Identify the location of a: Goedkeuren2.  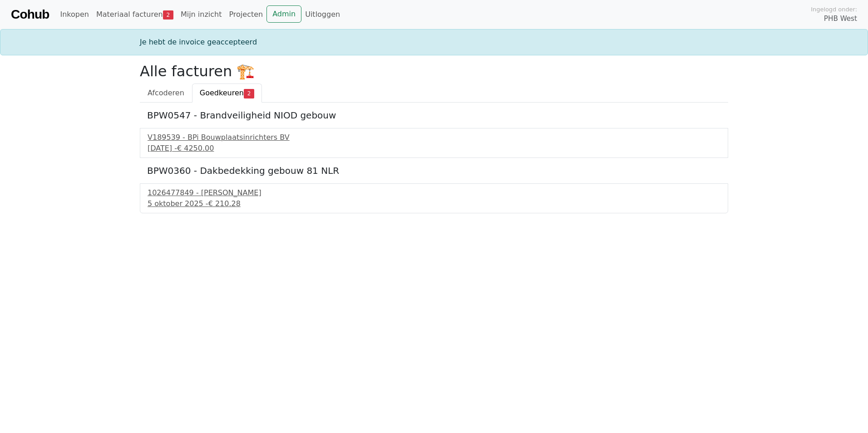
(227, 93).